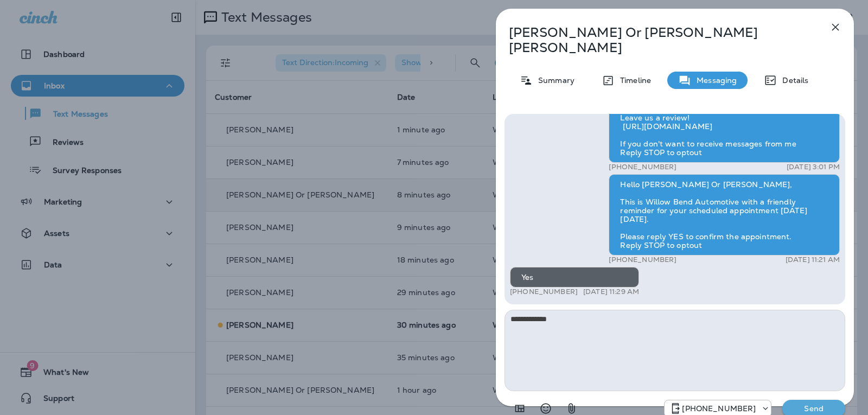  Describe the element at coordinates (574, 277) in the screenshot. I see `div: Yes` at that location.